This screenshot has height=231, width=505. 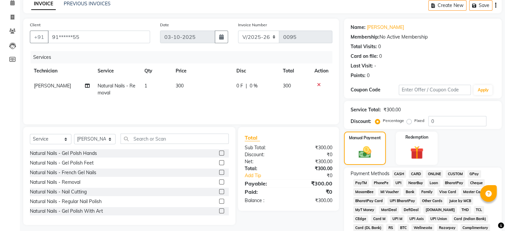 What do you see at coordinates (402, 201) in the screenshot?
I see `span: UPI BharatPay` at bounding box center [402, 201].